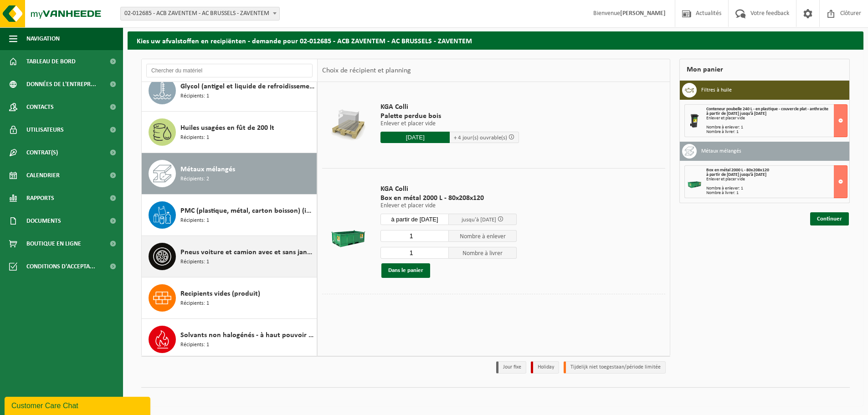 This screenshot has width=868, height=415. Describe the element at coordinates (229, 173) in the screenshot. I see `button: Métaux mélangés Récipients: 2` at that location.